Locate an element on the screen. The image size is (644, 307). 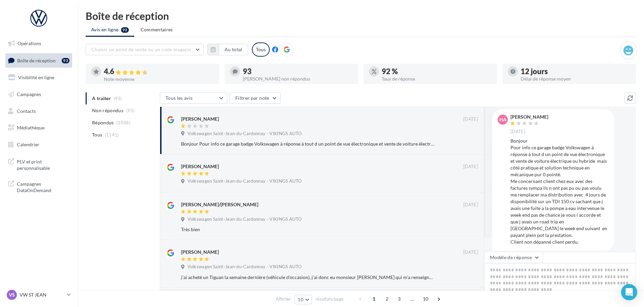
div: j'ai acheté un Tiguan la semaine dernière (véhicule d'occasion), j'ai donc eu monsieur [PERSON_NA... is located at coordinates (307, 277).